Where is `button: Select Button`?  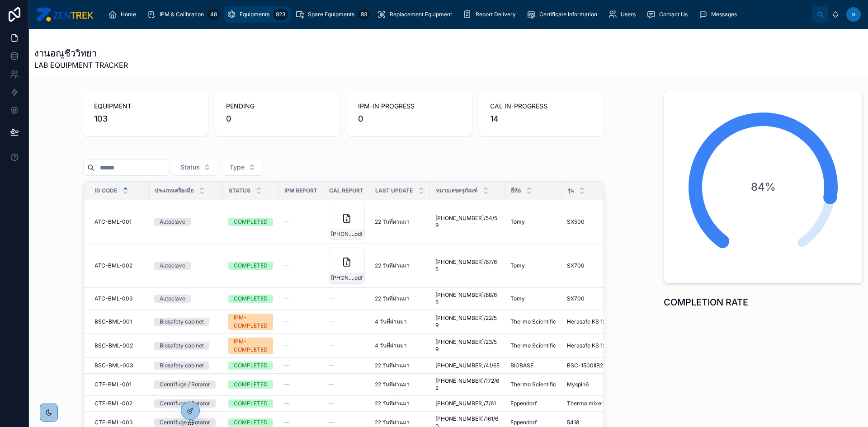 button: Select Button is located at coordinates (242, 168).